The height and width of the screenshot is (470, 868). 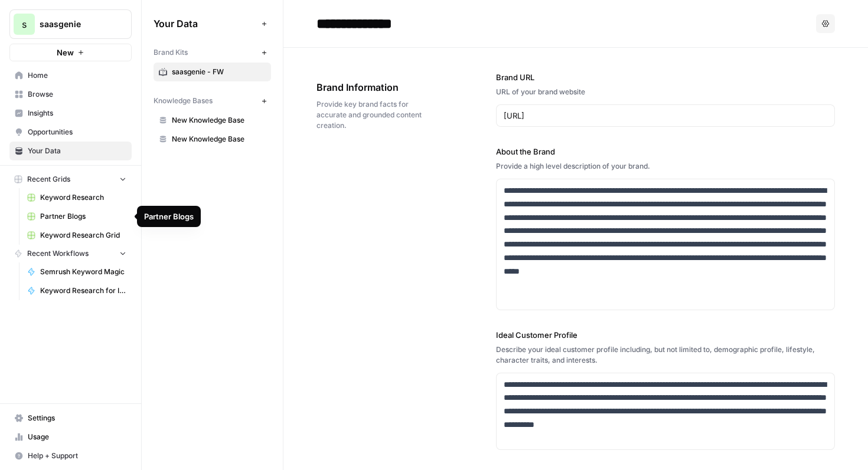 I want to click on span: Usage, so click(x=76, y=437).